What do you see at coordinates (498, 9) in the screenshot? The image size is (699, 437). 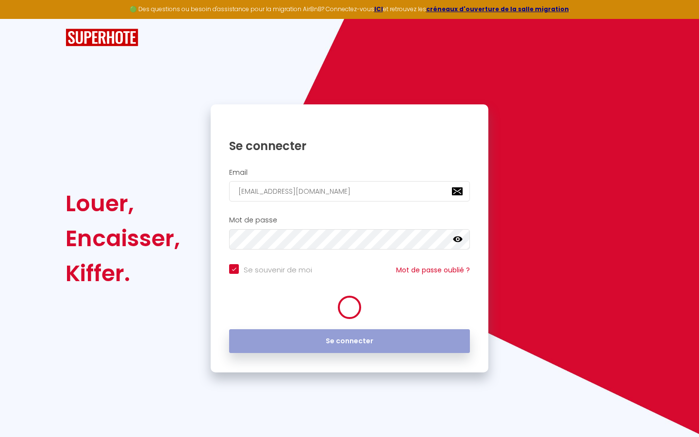 I see `strong: créneaux d'ouverture de la salle migration` at bounding box center [498, 9].